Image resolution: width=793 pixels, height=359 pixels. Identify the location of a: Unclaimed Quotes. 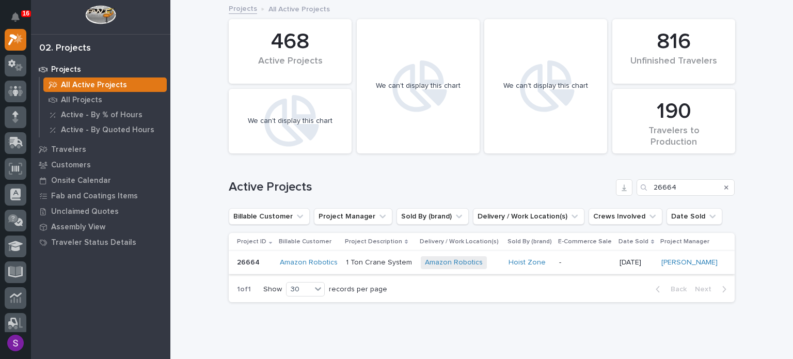
(101, 211).